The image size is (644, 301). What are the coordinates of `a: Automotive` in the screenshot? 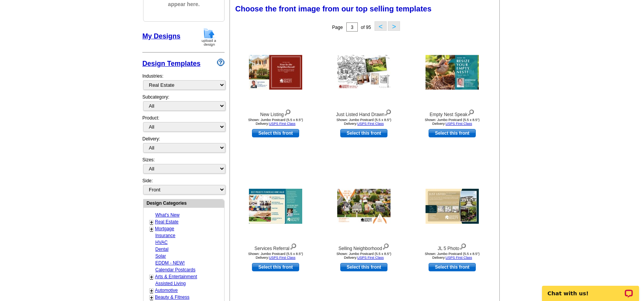 It's located at (166, 291).